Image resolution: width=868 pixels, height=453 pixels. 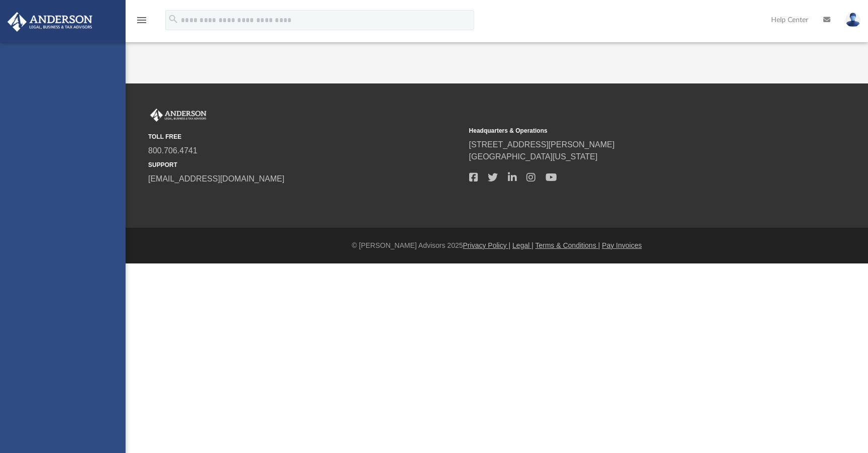 What do you see at coordinates (853, 19) in the screenshot?
I see `img: User Pic` at bounding box center [853, 19].